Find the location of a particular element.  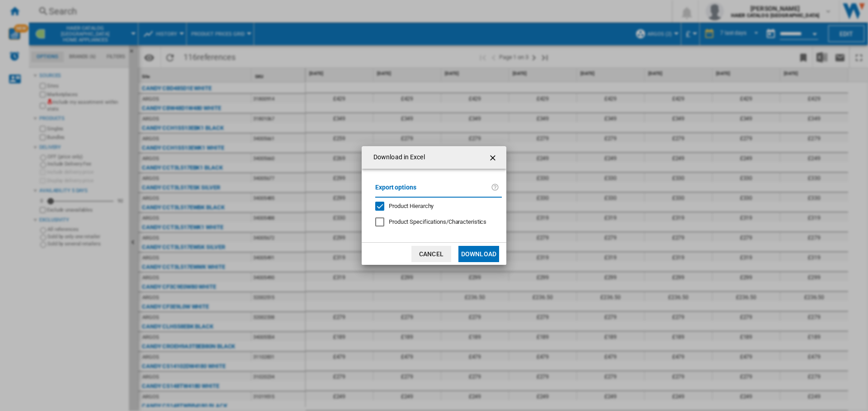

md-checkbox: Product Hierarchy is located at coordinates (435, 206).